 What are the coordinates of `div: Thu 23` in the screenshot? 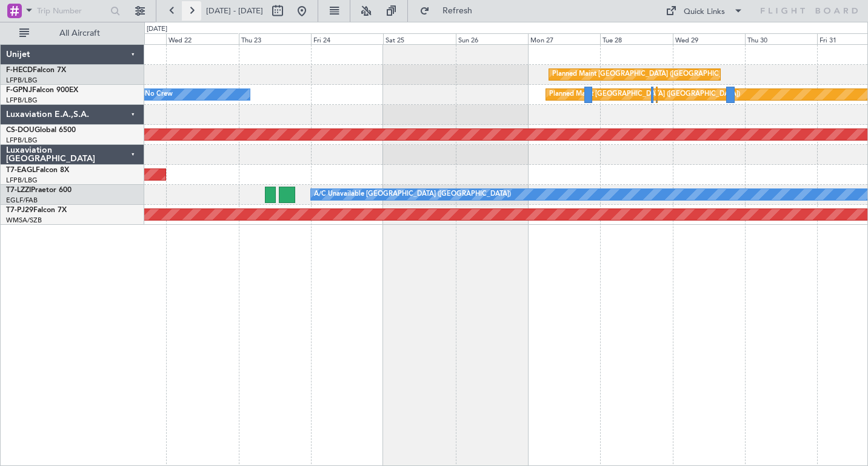 It's located at (275, 39).